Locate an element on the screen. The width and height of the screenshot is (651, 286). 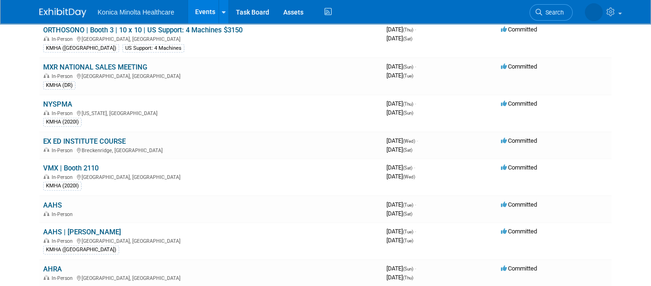
a: Search is located at coordinates (551, 12).